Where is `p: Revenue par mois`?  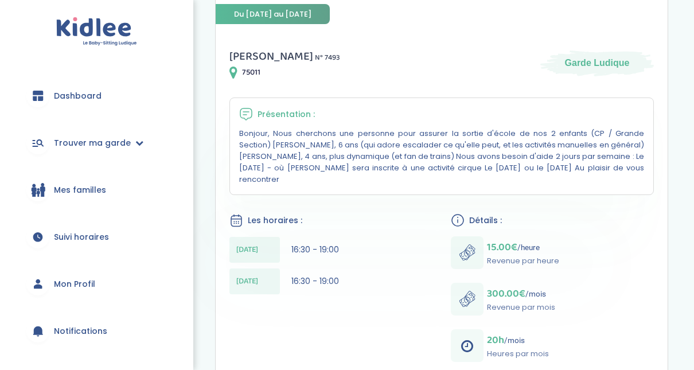
p: Revenue par mois is located at coordinates (521, 307).